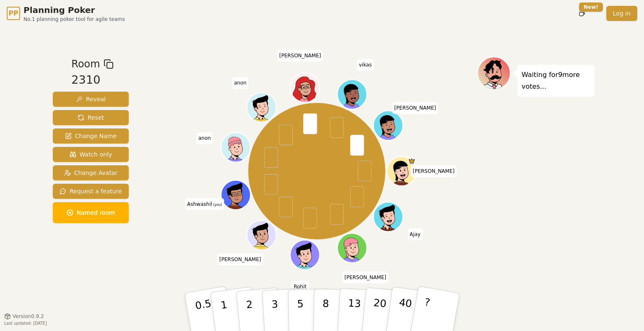  I want to click on button: Click to change your avatar, so click(236, 195).